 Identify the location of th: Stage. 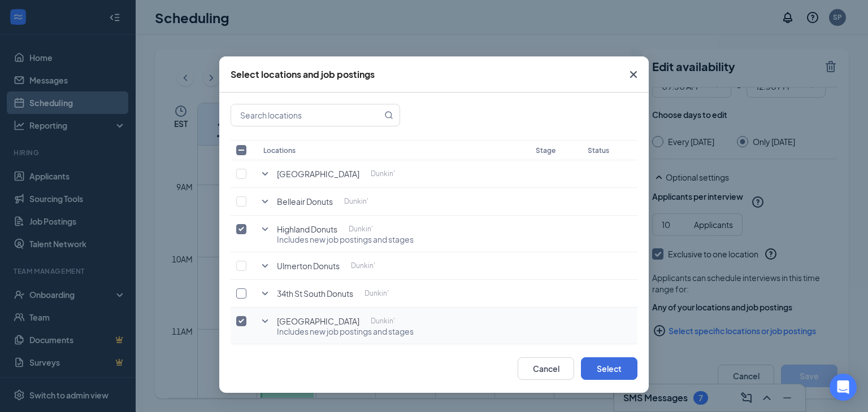
(556, 150).